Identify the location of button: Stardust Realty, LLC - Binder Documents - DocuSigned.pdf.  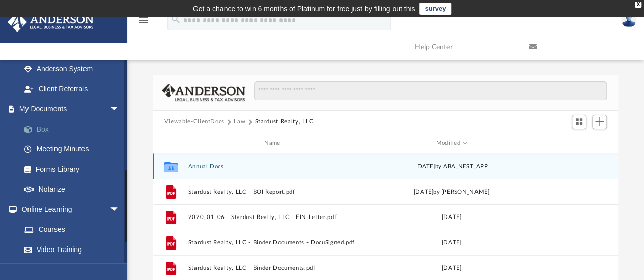
(274, 243).